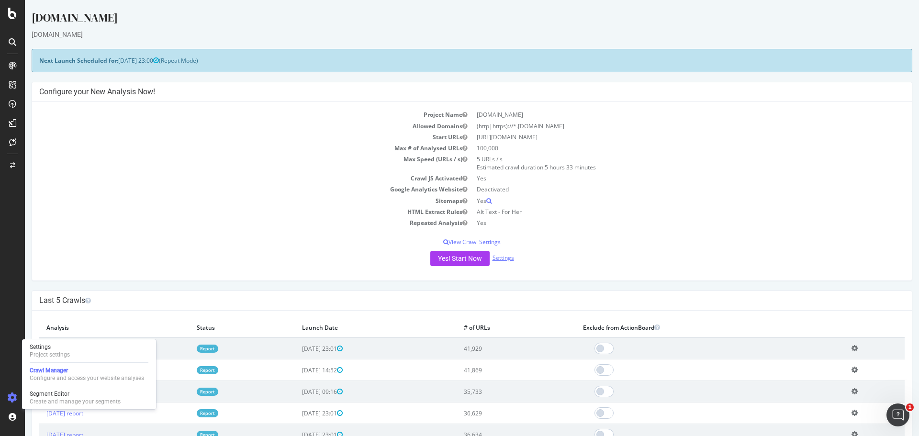 The height and width of the screenshot is (436, 919). I want to click on td: 36,629, so click(491, 413).